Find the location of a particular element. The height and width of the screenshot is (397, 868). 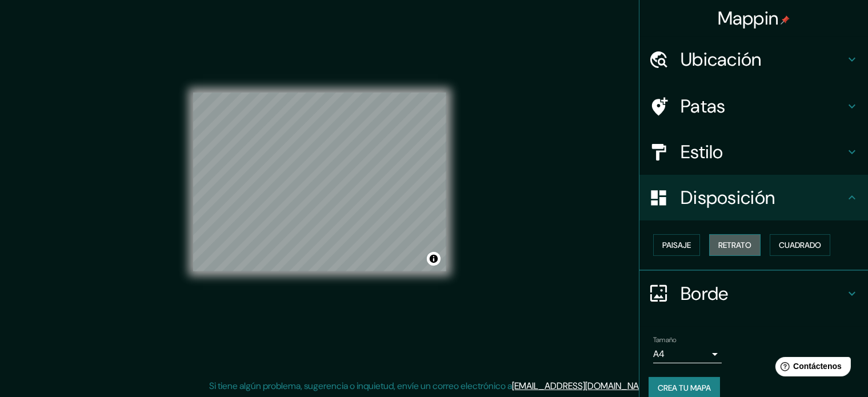

div: Ubicación is located at coordinates (754, 59).